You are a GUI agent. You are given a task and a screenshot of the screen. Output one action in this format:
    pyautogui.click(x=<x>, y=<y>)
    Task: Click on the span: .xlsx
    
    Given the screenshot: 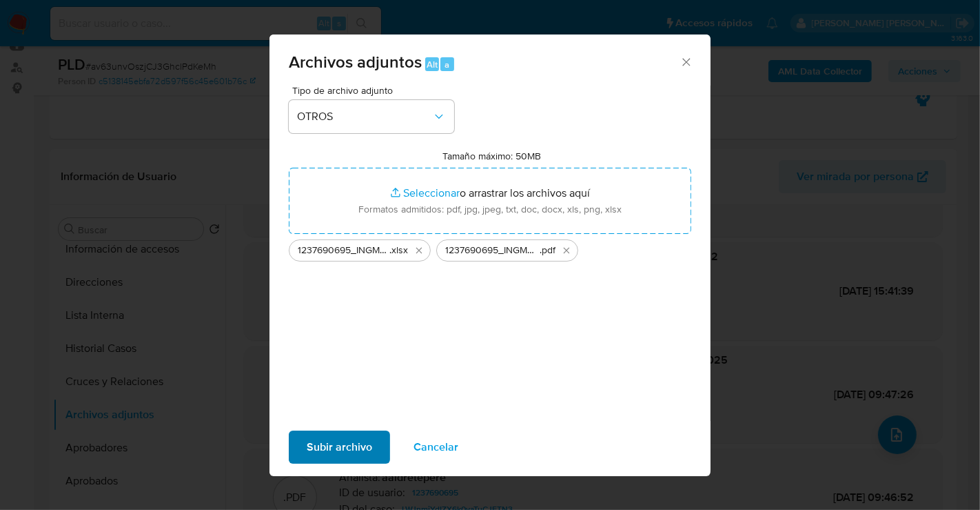 What is the action you would take?
    pyautogui.click(x=399, y=250)
    